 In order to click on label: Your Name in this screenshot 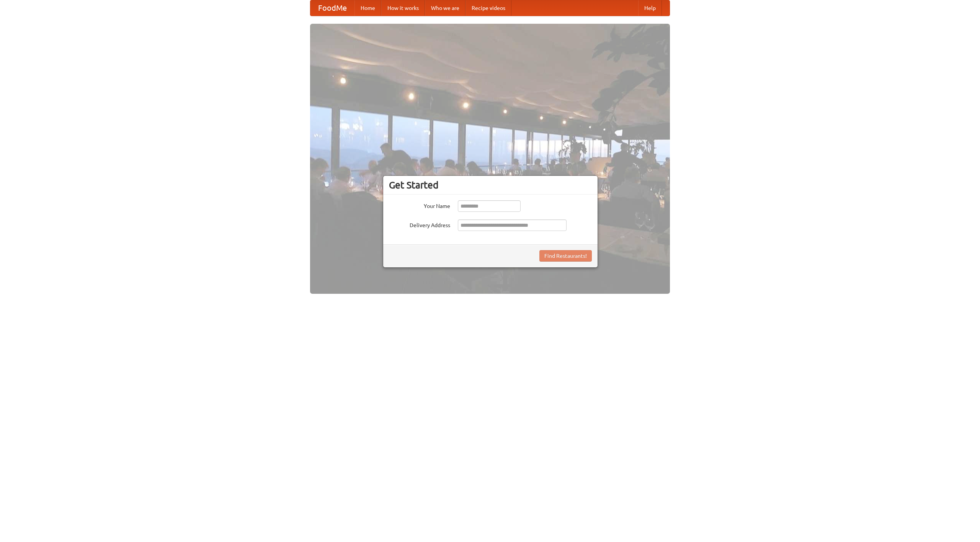, I will do `click(420, 205)`.